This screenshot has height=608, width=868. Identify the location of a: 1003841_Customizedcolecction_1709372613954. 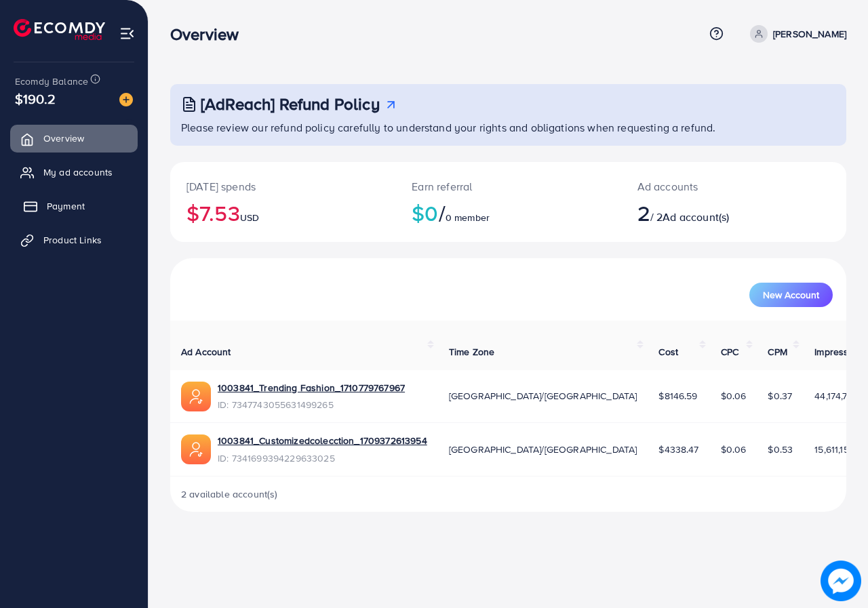
(322, 441).